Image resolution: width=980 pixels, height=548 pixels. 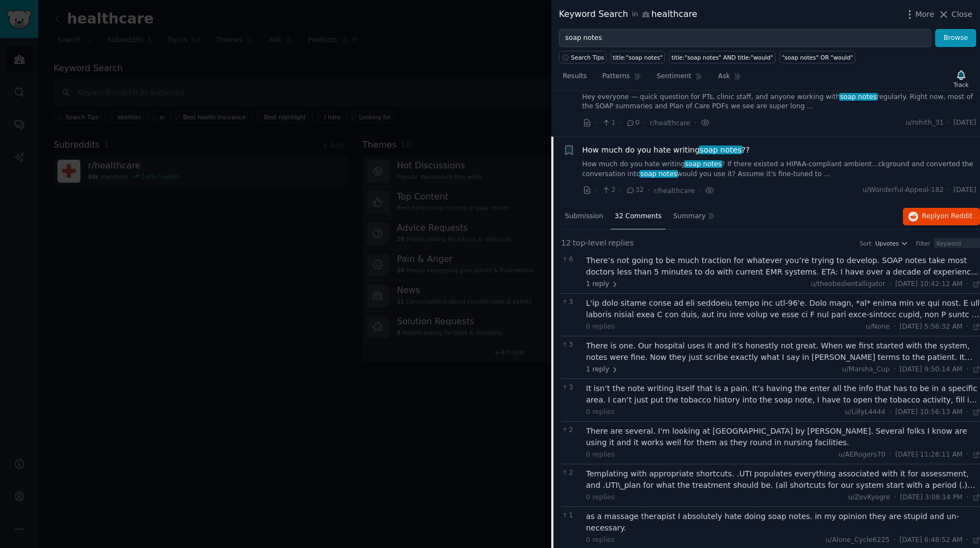 What do you see at coordinates (575, 77) in the screenshot?
I see `span: Results` at bounding box center [575, 77].